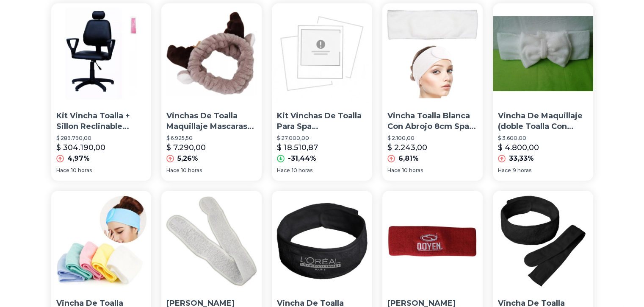 The height and width of the screenshot is (307, 644). What do you see at coordinates (211, 54) in the screenshot?
I see `img: Vinchas De Toalla Maquillaje Mascaras Faciales Importadas` at bounding box center [211, 54].